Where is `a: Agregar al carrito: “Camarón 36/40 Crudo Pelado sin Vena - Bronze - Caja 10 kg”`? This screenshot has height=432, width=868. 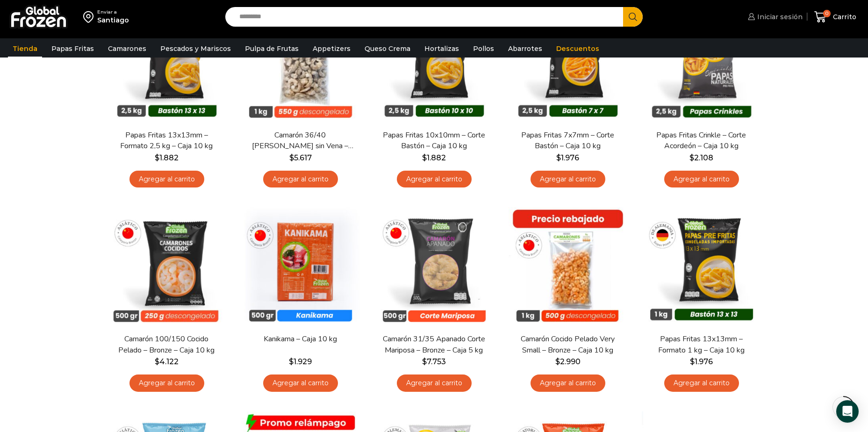
a: Agregar al carrito: “Camarón 36/40 Crudo Pelado sin Vena - Bronze - Caja 10 kg” is located at coordinates (301, 179).